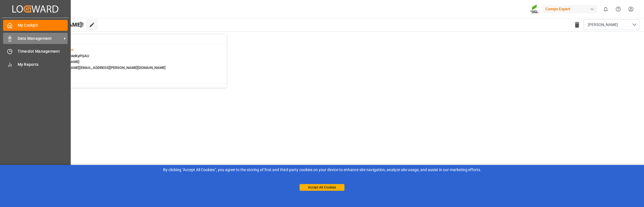 The height and width of the screenshot is (207, 644). What do you see at coordinates (43, 25) in the screenshot?
I see `span: My Cockpit` at bounding box center [43, 25].